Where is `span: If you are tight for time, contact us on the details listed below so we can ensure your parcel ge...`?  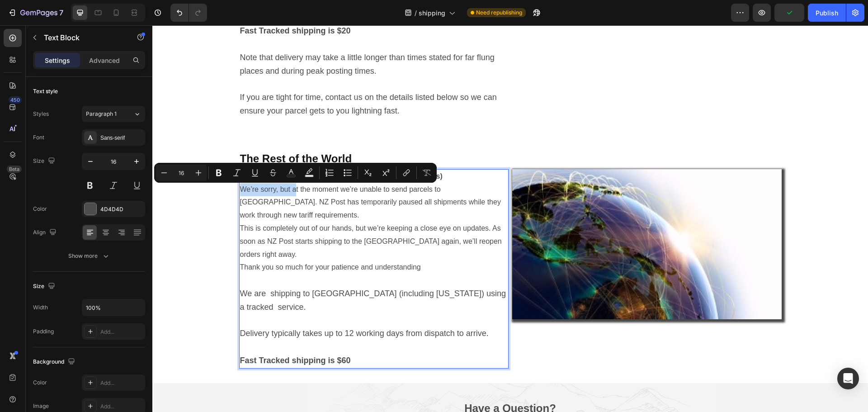
span: If you are tight for time, contact us on the details listed below so we can ensure your parcel ge... is located at coordinates (216, 78).